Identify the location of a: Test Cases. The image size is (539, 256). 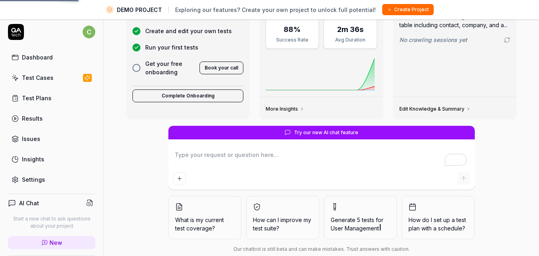
(51, 77).